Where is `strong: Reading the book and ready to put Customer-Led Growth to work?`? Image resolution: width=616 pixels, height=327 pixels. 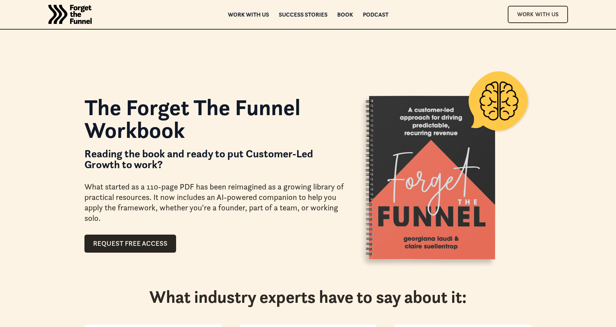 strong: Reading the book and ready to put Customer-Led Growth to work? is located at coordinates (199, 159).